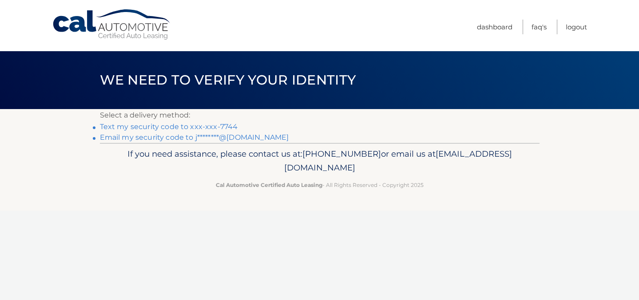 The width and height of the screenshot is (639, 300). I want to click on a: Text my security code to xxx-xxx-7744, so click(169, 126).